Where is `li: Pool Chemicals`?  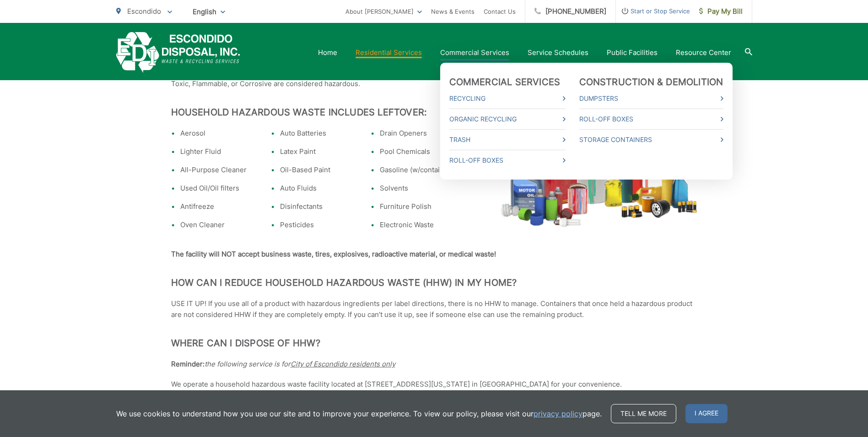
li: Pool Chemicals is located at coordinates (418, 152).